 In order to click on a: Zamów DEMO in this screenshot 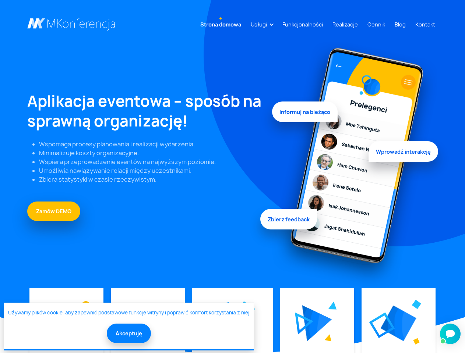, I will do `click(54, 211)`.